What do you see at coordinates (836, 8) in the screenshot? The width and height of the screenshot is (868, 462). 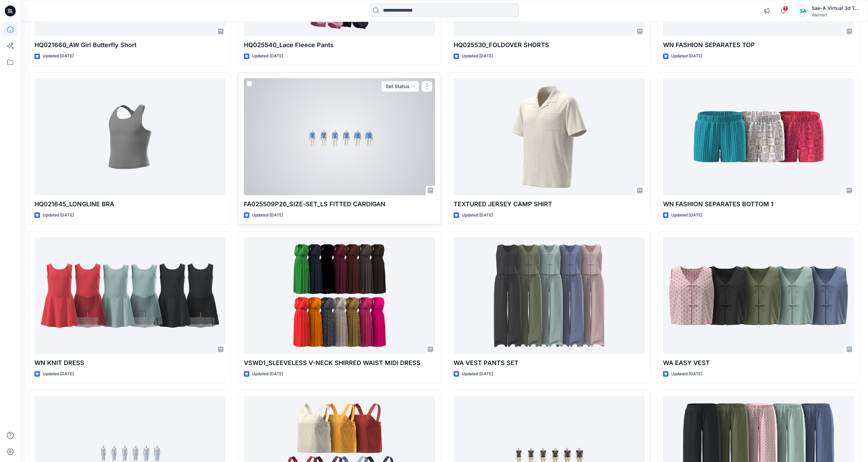 I see `div: Sae-A Virtual 3d Team` at bounding box center [836, 8].